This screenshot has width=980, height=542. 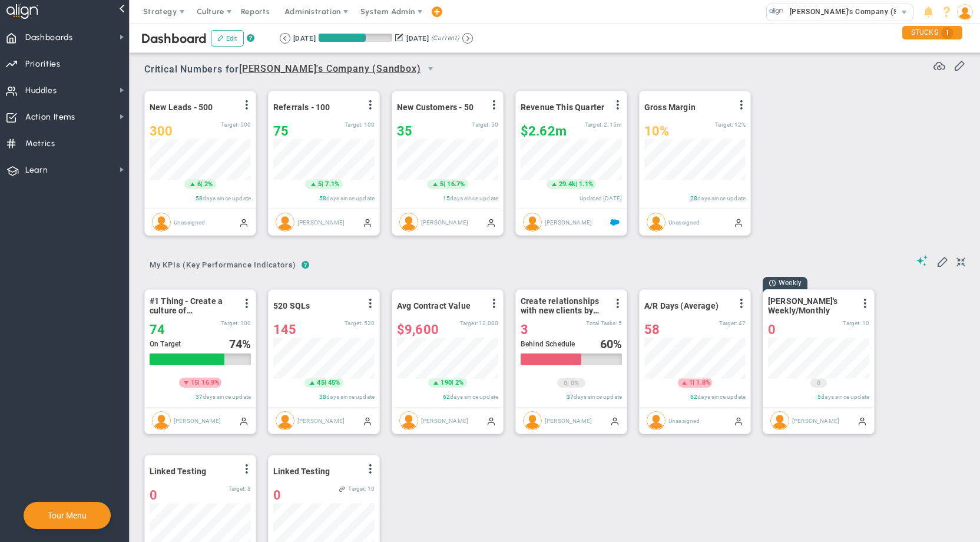 What do you see at coordinates (302, 107) in the screenshot?
I see `span: Referrals - 100` at bounding box center [302, 107].